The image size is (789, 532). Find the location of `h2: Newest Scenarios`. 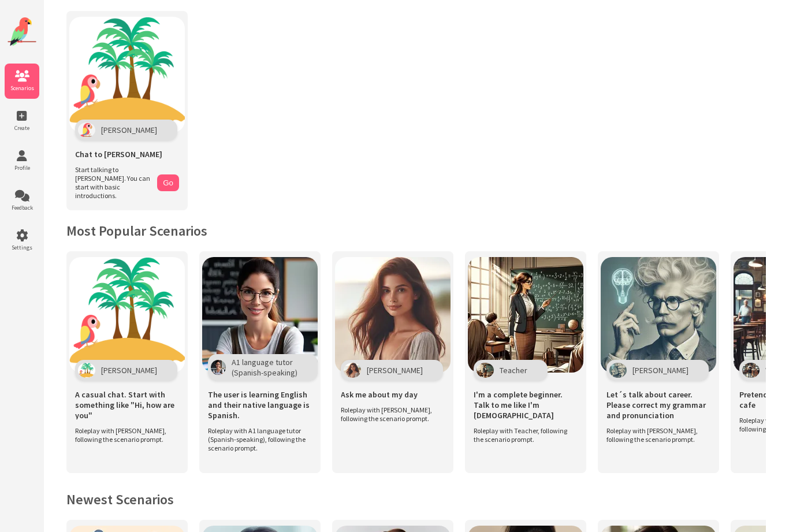

h2: Newest Scenarios is located at coordinates (416, 499).